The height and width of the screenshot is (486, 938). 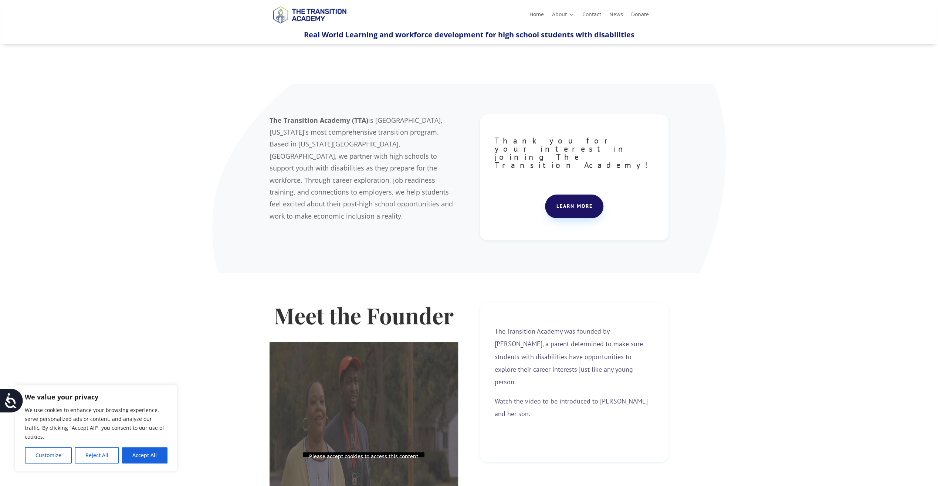 I want to click on a: Logo-Noticias, so click(x=310, y=26).